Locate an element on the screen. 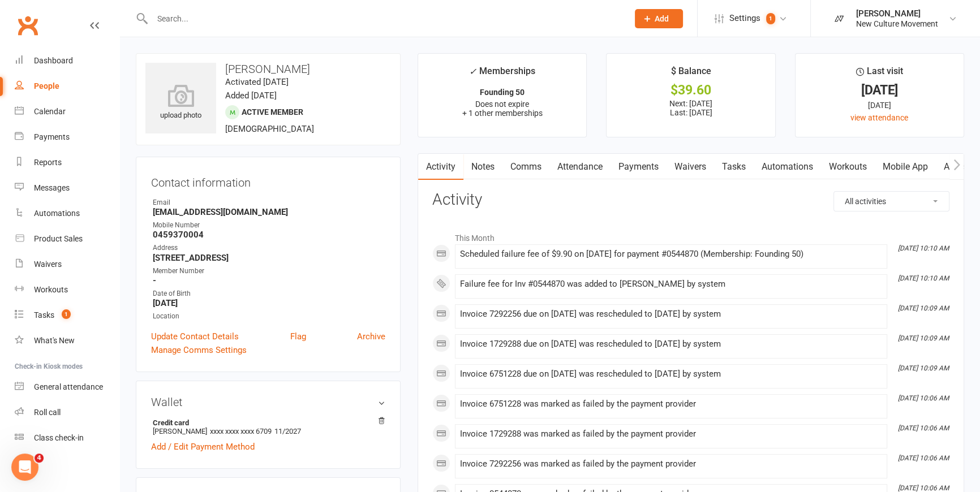 The image size is (980, 492). div: Last visit is located at coordinates (880, 75).